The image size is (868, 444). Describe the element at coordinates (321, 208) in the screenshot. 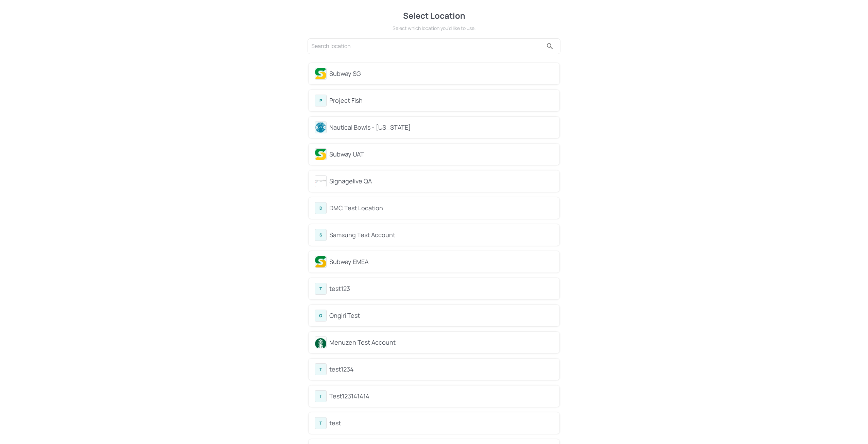

I see `div: D` at that location.